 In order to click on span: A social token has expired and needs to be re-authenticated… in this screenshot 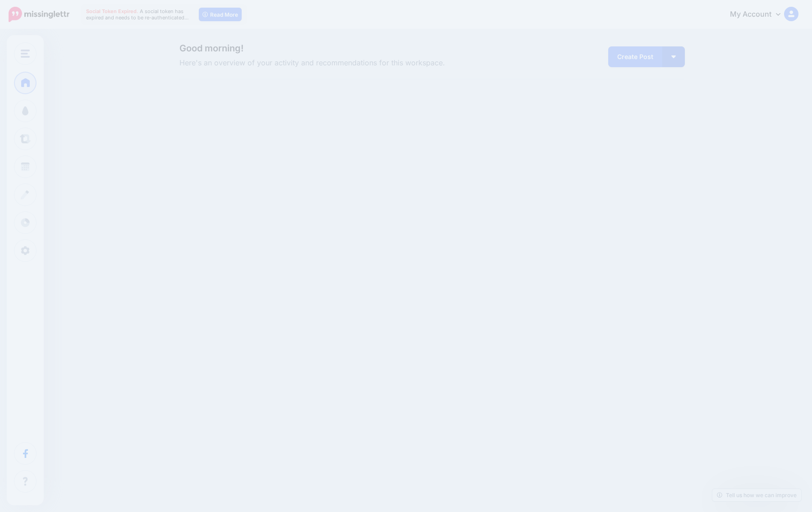, I will do `click(137, 14)`.